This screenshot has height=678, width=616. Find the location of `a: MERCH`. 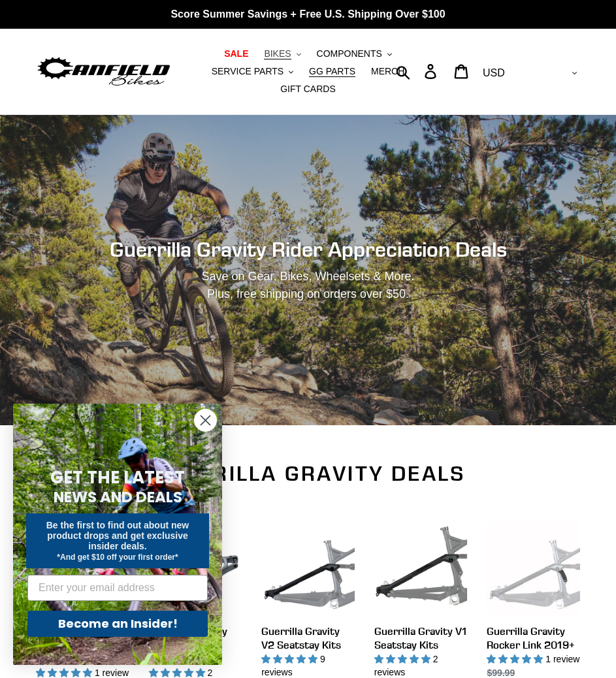

a: MERCH is located at coordinates (387, 71).